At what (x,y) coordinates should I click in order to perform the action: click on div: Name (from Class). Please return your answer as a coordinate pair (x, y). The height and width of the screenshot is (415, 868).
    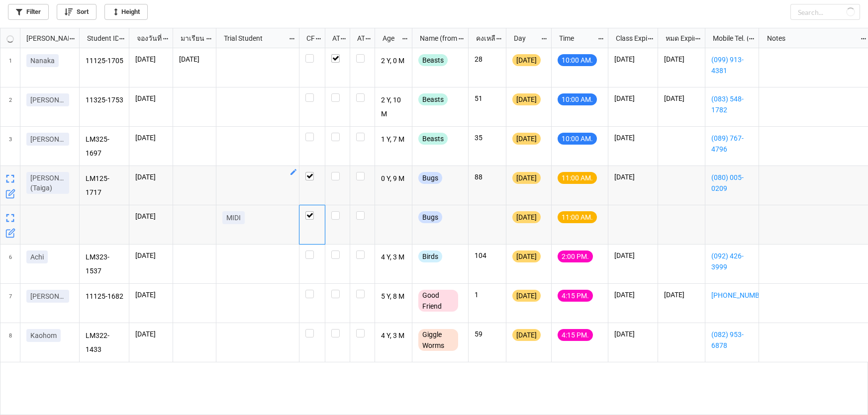
    Looking at the image, I should click on (436, 38).